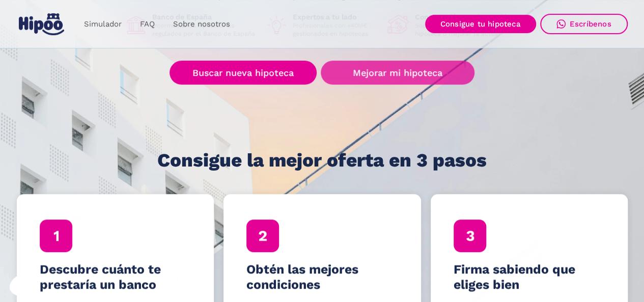  I want to click on a: Consigue tu hipoteca, so click(481, 24).